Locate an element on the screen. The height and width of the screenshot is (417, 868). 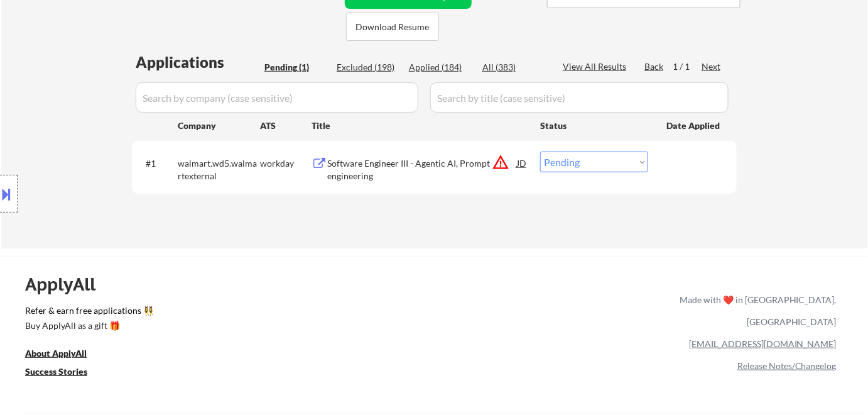
div: Excluded (198) is located at coordinates (368, 67).